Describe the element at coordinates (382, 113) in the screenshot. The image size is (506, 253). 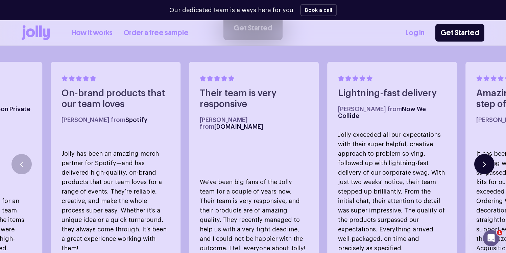
I see `span: Now We Collide` at that location.